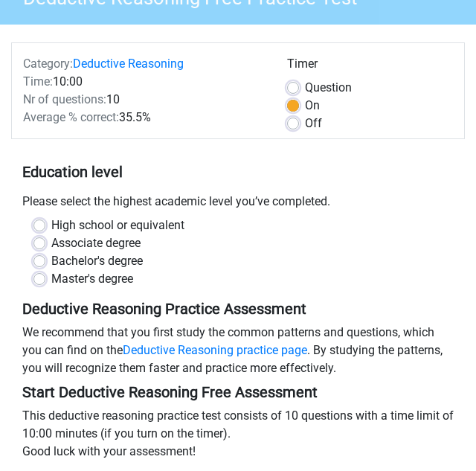 The image size is (476, 471). What do you see at coordinates (238, 353) in the screenshot?
I see `div: We recommend that you first study the common patterns and questions, which you can find on the . ...` at bounding box center [238, 353].